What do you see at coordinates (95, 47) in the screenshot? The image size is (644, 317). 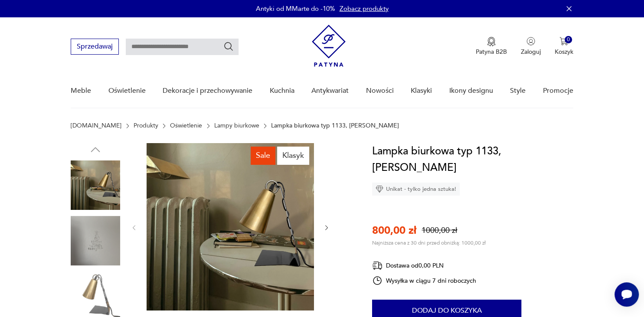 I see `a: Sprzedawaj` at bounding box center [95, 47].